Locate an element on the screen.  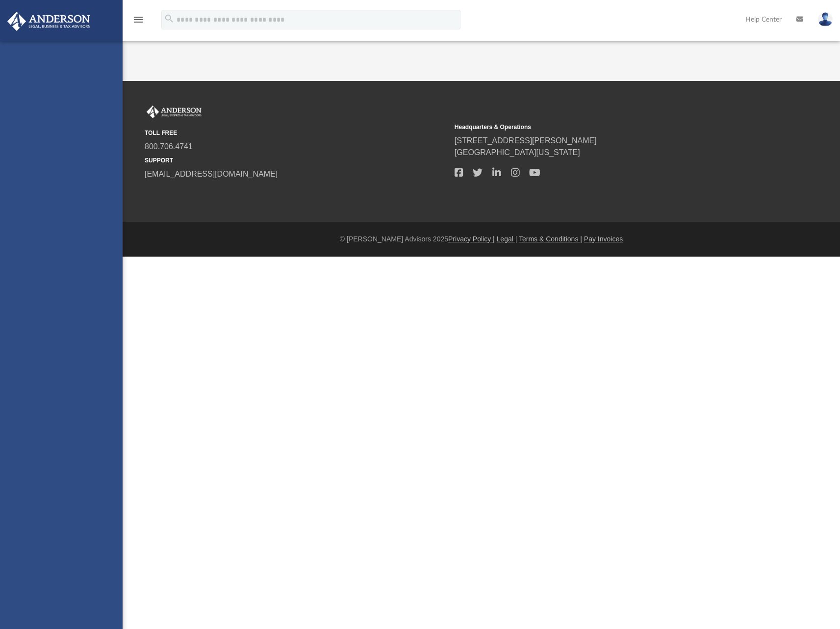
a: Privacy Policy | is located at coordinates (471, 239).